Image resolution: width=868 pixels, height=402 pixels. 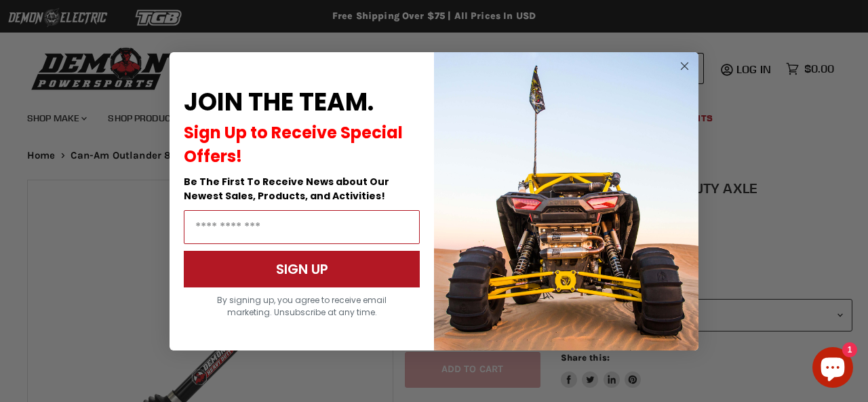 What do you see at coordinates (302, 269) in the screenshot?
I see `button: SIGN UP` at bounding box center [302, 269].